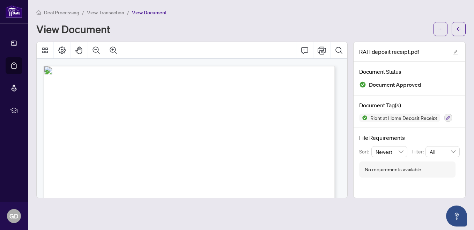 Image resolution: width=474 pixels, height=230 pixels. What do you see at coordinates (443, 152) in the screenshot?
I see `span: All` at bounding box center [443, 152].